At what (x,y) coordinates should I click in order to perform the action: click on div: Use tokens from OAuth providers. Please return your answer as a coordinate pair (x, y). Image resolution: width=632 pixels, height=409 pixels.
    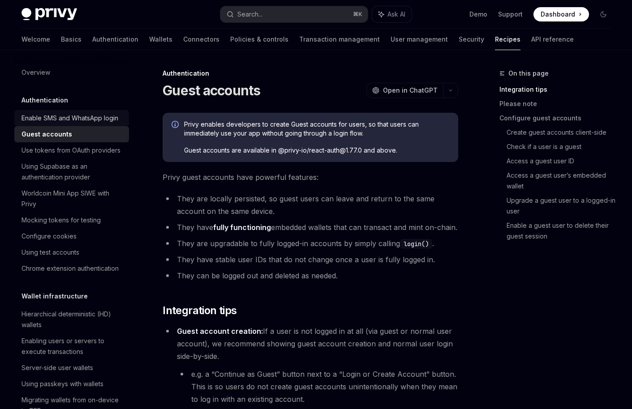
    Looking at the image, I should click on (71, 150).